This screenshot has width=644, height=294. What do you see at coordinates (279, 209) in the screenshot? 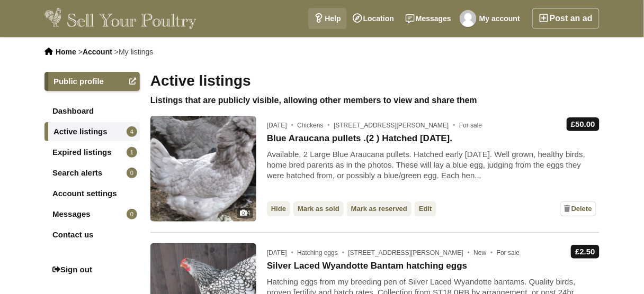
I see `a: Hide` at bounding box center [279, 209].